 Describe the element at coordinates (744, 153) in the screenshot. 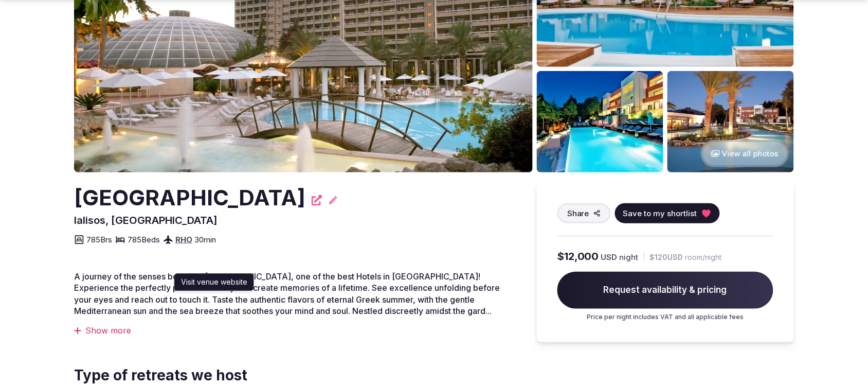

I see `button: View all photos` at that location.